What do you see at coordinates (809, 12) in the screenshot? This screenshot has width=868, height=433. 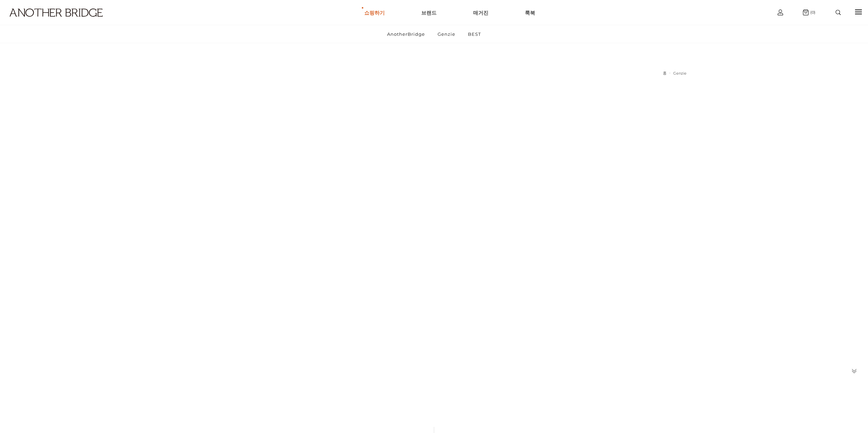 I see `a: (0)` at bounding box center [809, 12].